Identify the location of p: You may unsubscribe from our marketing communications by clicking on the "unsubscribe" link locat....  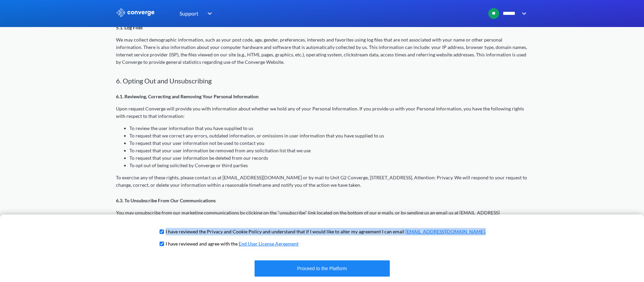
(322, 216).